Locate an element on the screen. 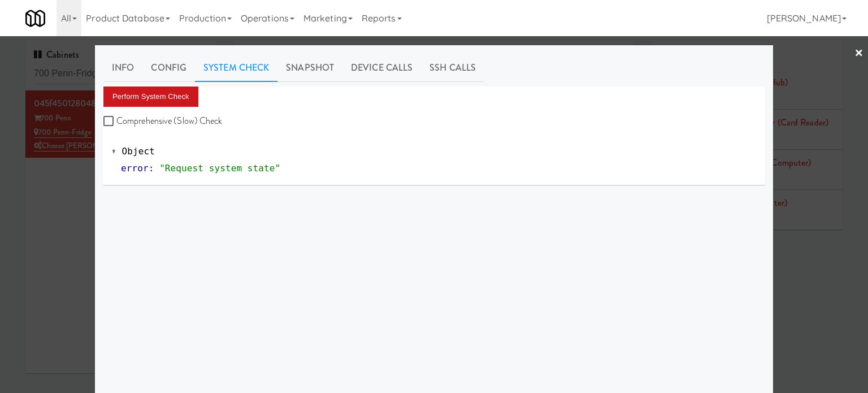 This screenshot has width=868, height=393. span: Object is located at coordinates (139, 151).